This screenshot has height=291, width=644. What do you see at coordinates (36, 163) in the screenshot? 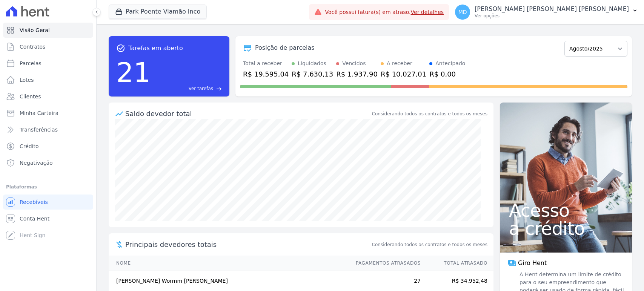
I see `span: Negativação` at bounding box center [36, 163].